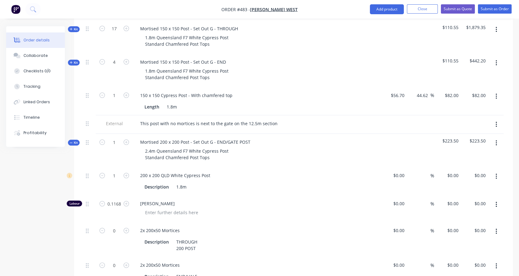  Describe the element at coordinates (114, 123) in the screenshot. I see `span: External` at that location.